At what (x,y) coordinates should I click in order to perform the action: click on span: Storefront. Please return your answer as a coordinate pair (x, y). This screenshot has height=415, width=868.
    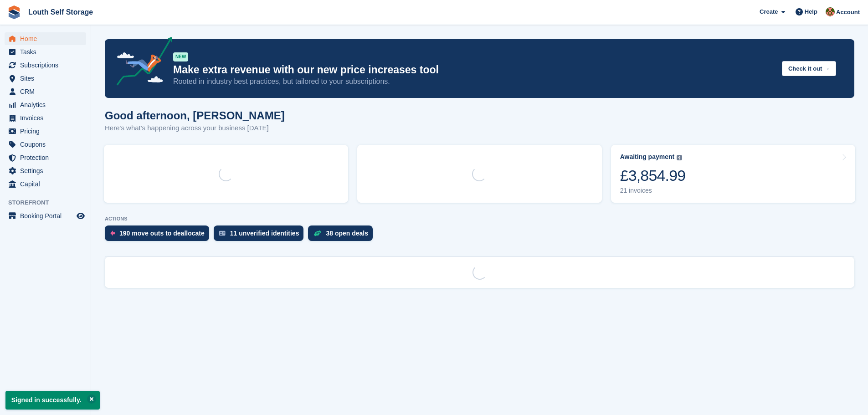
    Looking at the image, I should click on (49, 203).